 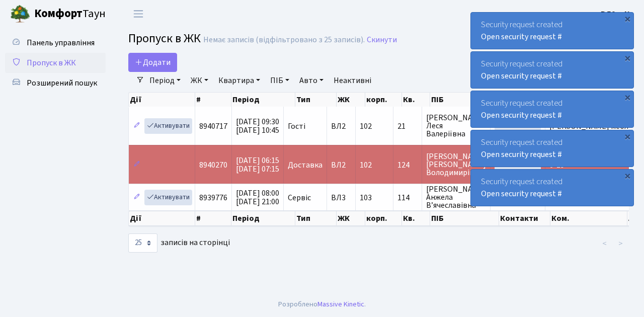 I want to click on label: записів на сторінці, so click(x=179, y=243).